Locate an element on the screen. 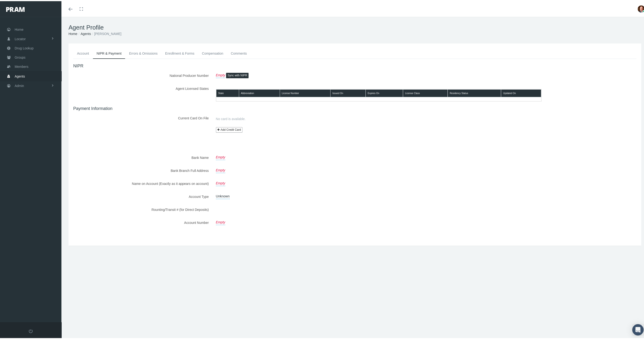 This screenshot has width=644, height=339. th: Abbreviation is located at coordinates (259, 92).